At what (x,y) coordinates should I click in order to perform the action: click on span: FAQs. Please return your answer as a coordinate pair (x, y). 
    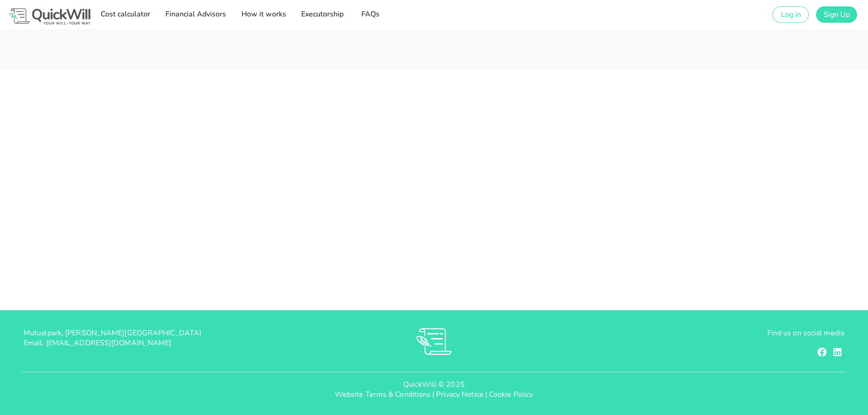
    Looking at the image, I should click on (370, 14).